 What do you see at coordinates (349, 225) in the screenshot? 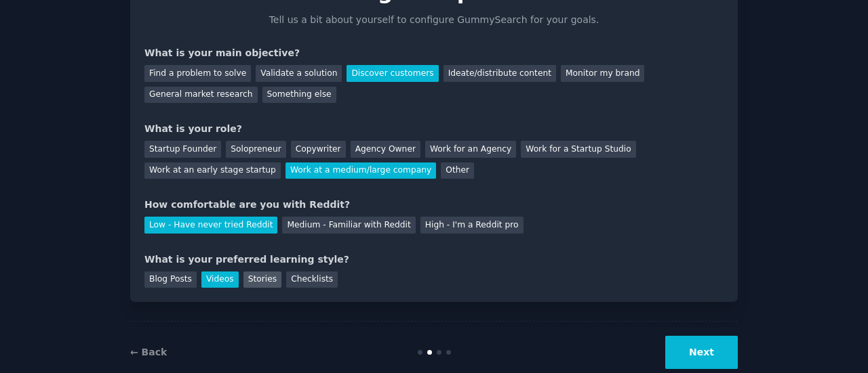
I see `div: Medium - Familiar with Reddit` at bounding box center [349, 225].